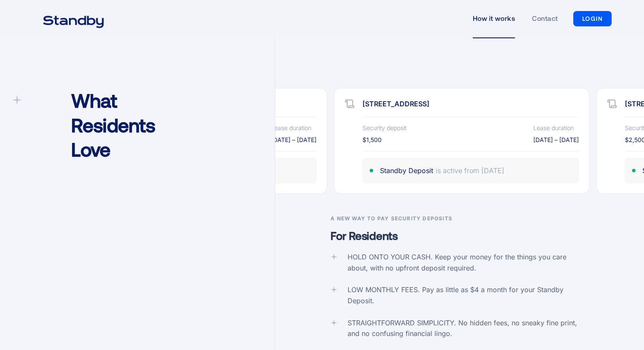  What do you see at coordinates (468, 328) in the screenshot?
I see `div: STRAIGHTFORWARD SIMPLICITY. No hidden fees, no sneaky fine print, and no confusing financial lingo.` at bounding box center [468, 328].